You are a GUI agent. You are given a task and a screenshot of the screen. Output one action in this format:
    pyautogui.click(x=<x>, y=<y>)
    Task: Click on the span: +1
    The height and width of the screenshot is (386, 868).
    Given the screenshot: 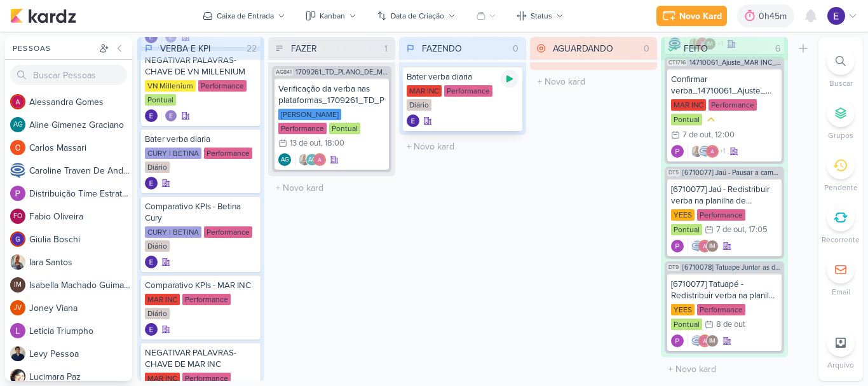 What is the action you would take?
    pyautogui.click(x=722, y=151)
    